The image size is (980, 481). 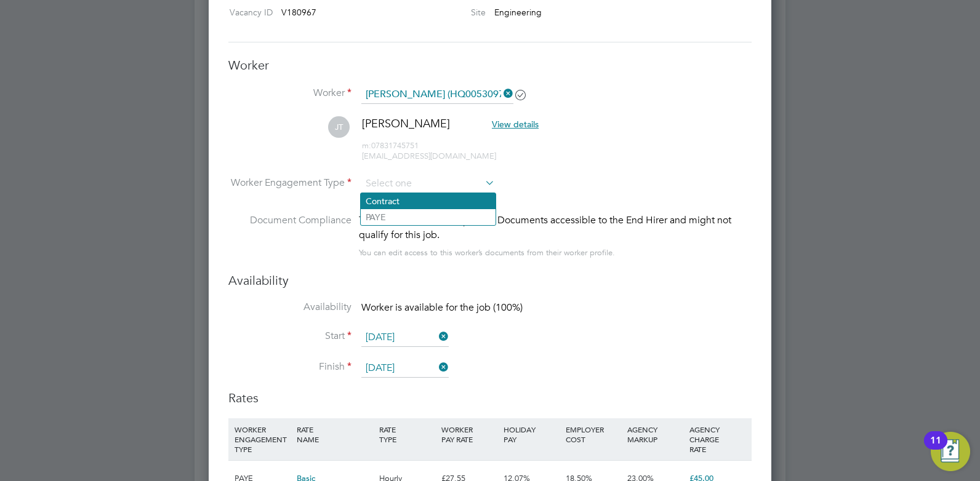 I want to click on label: Site, so click(x=451, y=13).